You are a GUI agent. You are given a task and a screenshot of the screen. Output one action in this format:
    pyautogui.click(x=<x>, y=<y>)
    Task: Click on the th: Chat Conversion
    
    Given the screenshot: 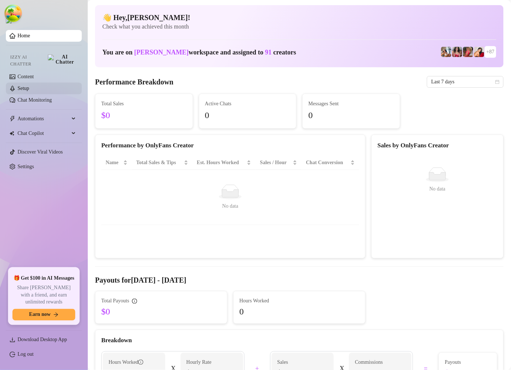 What is the action you would take?
    pyautogui.click(x=330, y=163)
    